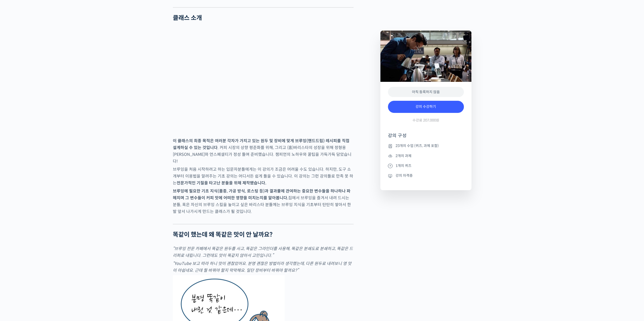 The image size is (644, 321). What do you see at coordinates (50, 170) in the screenshot?
I see `span: 대화` at bounding box center [50, 170].